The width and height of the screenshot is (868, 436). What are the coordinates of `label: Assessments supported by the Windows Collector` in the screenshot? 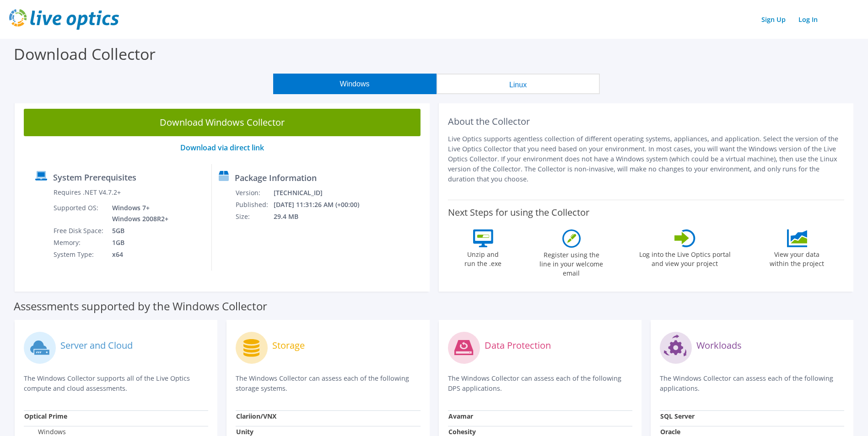 It's located at (141, 306).